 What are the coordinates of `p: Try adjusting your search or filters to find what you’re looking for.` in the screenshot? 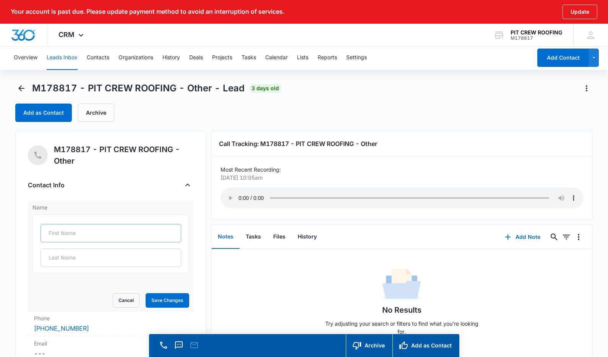 It's located at (402, 328).